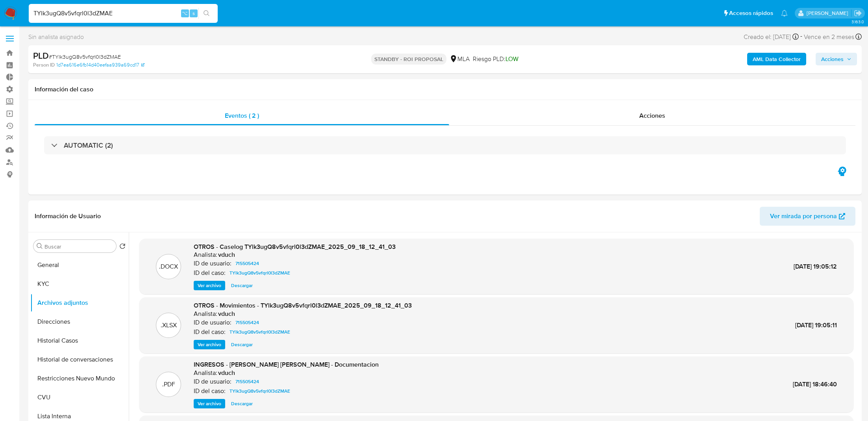 This screenshot has width=868, height=421. I want to click on b: PLD, so click(41, 56).